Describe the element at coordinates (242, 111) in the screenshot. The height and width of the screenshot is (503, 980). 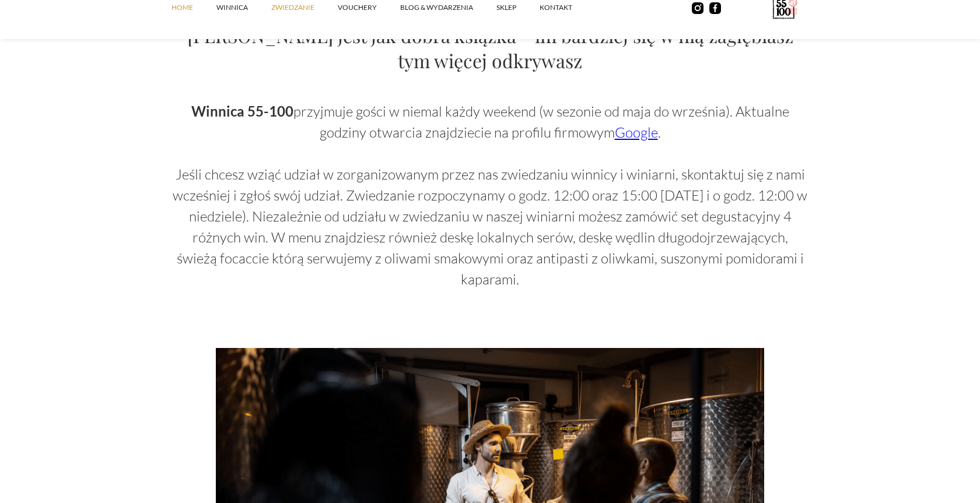
I see `strong: Winnica 55-100` at that location.